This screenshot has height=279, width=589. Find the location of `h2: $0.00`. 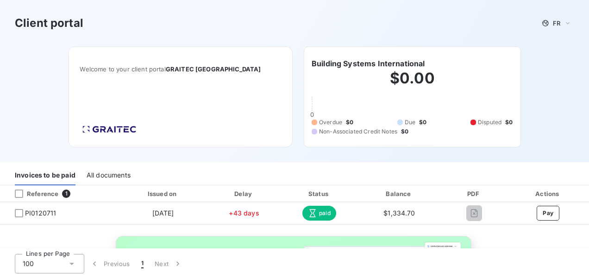

h2: $0.00 is located at coordinates (412, 83).